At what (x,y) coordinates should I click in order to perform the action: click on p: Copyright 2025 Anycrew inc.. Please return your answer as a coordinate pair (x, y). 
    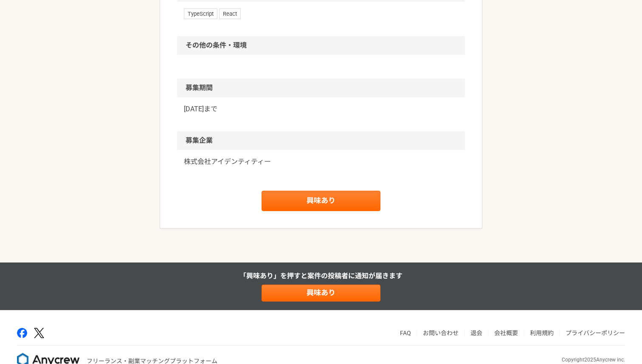
    Looking at the image, I should click on (594, 359).